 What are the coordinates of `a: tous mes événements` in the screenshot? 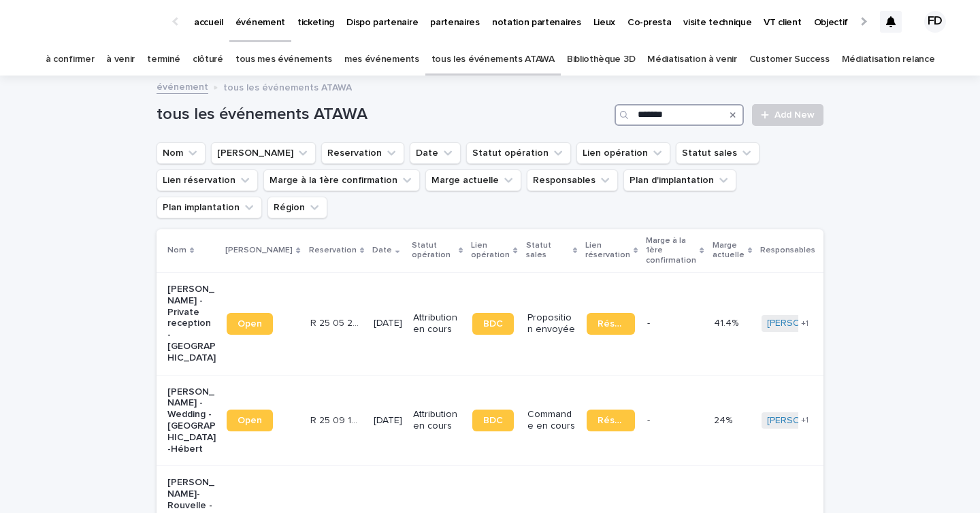 It's located at (283, 59).